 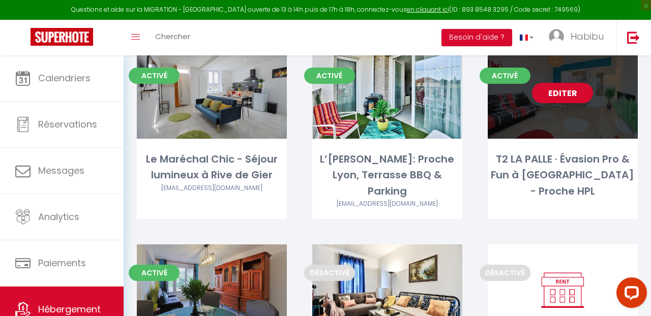 What do you see at coordinates (477, 38) in the screenshot?
I see `button: Besoin d'aide ?` at bounding box center [477, 38].